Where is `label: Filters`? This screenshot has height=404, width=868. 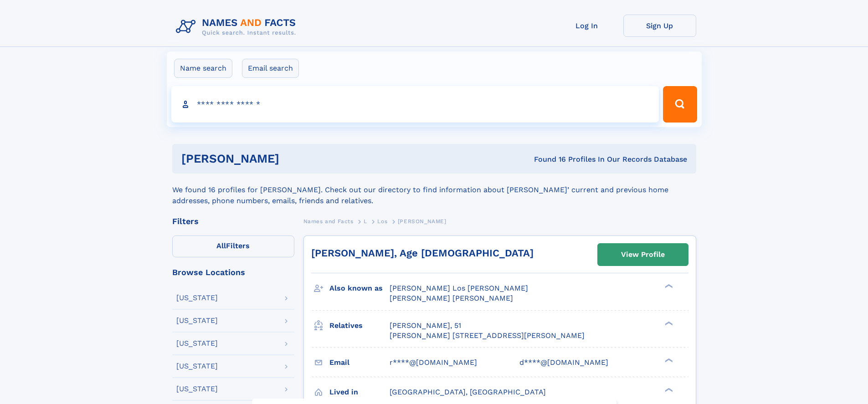
label: Filters is located at coordinates (233, 246).